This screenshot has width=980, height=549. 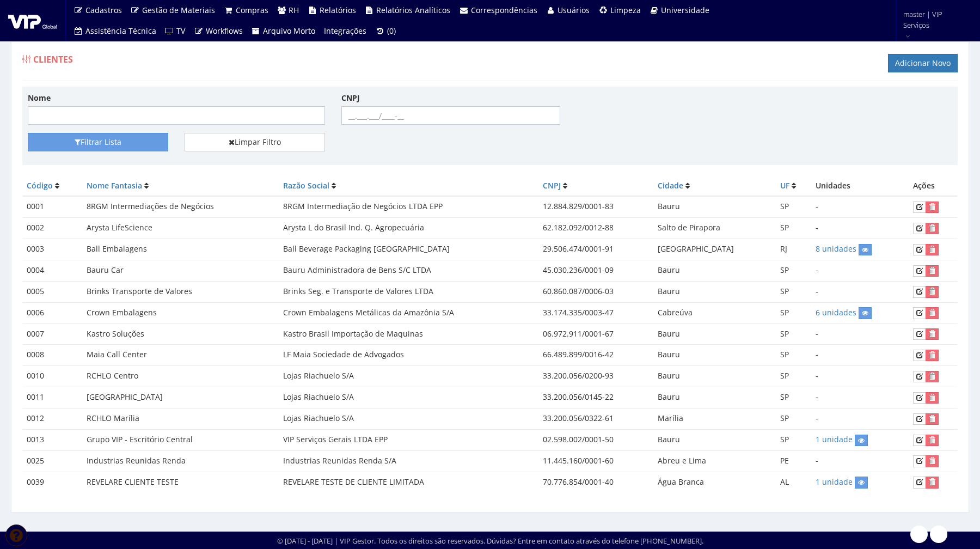 I want to click on td: 8RGM Intermediações de Negócios, so click(x=180, y=206).